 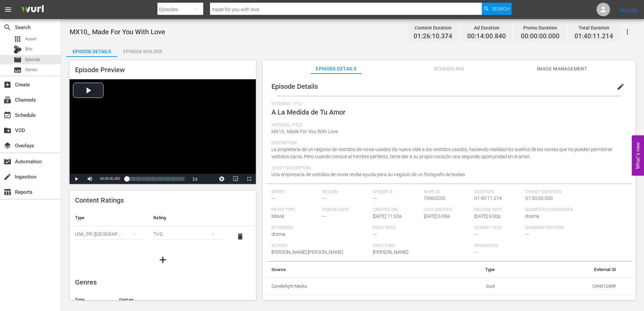 I want to click on span: Actors, so click(x=320, y=246).